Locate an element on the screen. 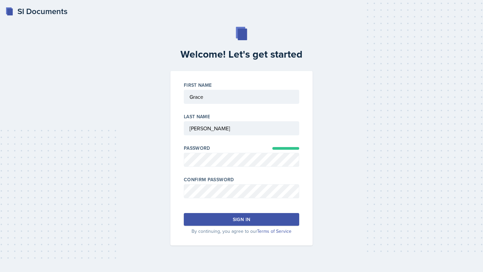 The height and width of the screenshot is (272, 483). input: Last Name is located at coordinates (241, 128).